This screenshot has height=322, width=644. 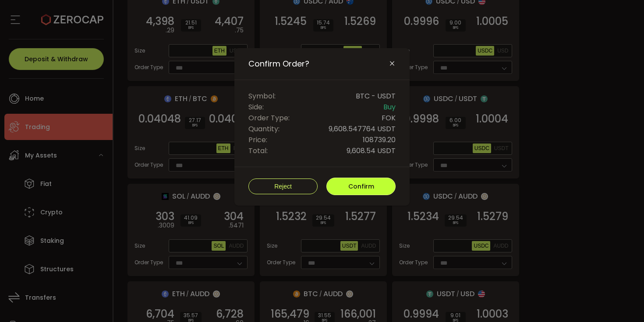 What do you see at coordinates (392, 64) in the screenshot?
I see `button: Close` at bounding box center [392, 64].